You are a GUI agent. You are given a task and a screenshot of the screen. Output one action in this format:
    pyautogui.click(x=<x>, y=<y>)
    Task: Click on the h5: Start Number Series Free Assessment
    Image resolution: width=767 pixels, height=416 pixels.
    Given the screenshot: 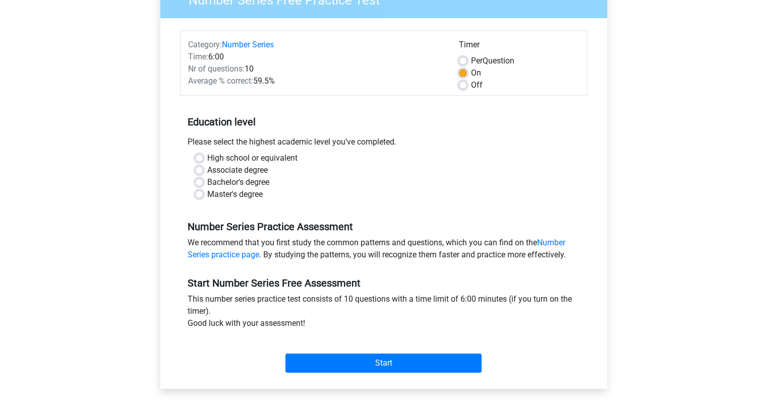 What is the action you would take?
    pyautogui.click(x=384, y=283)
    